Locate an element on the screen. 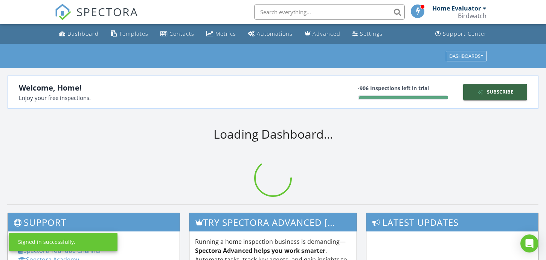 The width and height of the screenshot is (546, 260). button: Dashboards is located at coordinates (466, 56).